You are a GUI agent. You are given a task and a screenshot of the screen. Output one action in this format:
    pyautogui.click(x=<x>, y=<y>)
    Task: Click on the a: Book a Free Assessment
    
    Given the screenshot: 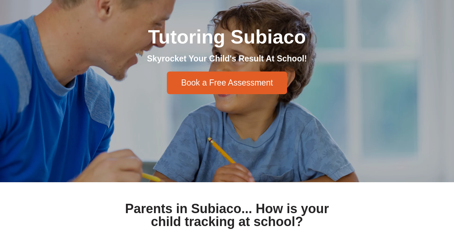 What is the action you would take?
    pyautogui.click(x=227, y=83)
    